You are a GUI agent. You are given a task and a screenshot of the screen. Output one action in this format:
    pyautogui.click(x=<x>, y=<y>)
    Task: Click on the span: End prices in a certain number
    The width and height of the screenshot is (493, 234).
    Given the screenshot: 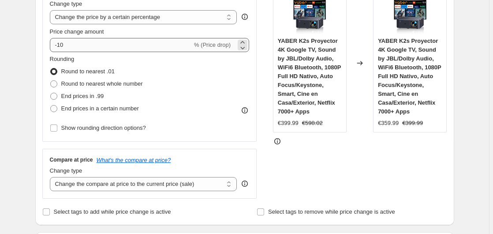 What is the action you would take?
    pyautogui.click(x=100, y=108)
    